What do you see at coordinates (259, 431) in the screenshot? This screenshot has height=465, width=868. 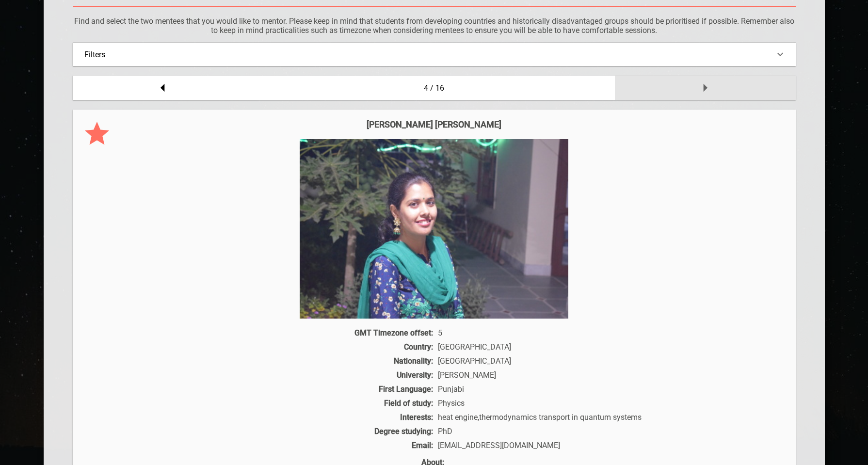 I see `div: Degree studying:` at bounding box center [259, 431].